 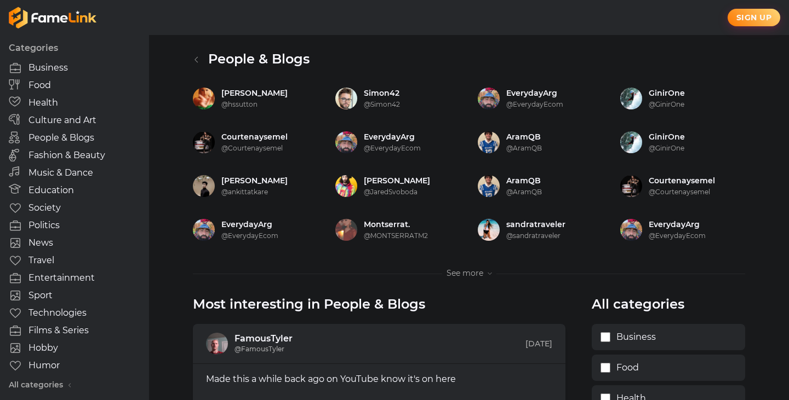 What do you see at coordinates (263, 349) in the screenshot?
I see `div: @FamousTyler` at bounding box center [263, 349].